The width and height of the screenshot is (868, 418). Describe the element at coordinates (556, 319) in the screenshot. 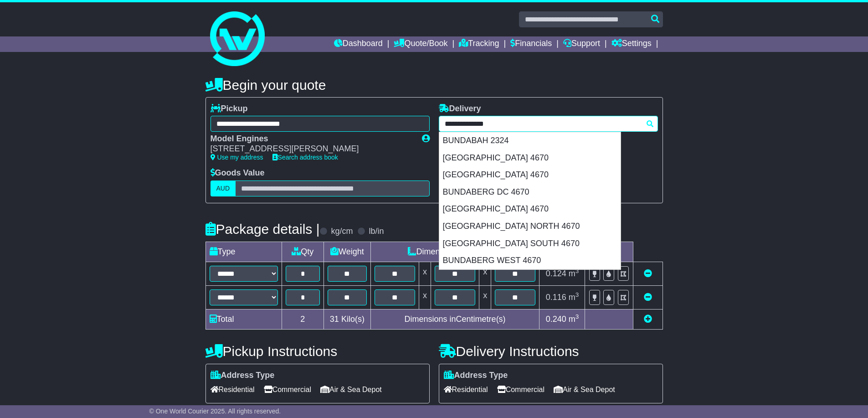

I see `span: 0.240` at that location.